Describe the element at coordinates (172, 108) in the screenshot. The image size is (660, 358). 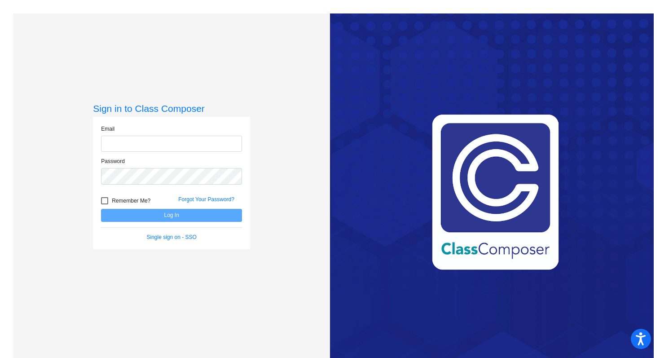
I see `h3: Sign in to Class Composer` at that location.